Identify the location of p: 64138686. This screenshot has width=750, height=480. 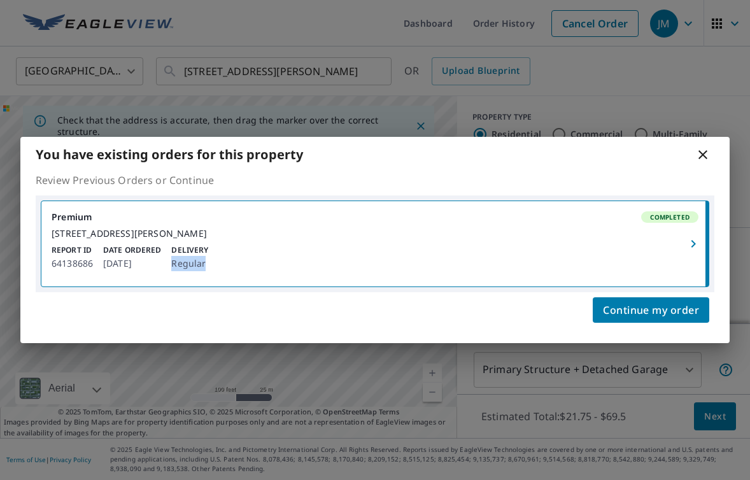
(72, 263).